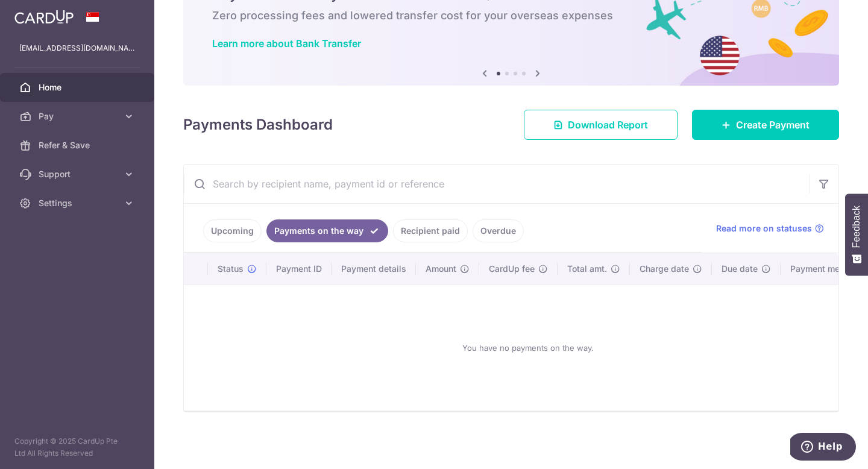 This screenshot has height=469, width=868. Describe the element at coordinates (299, 269) in the screenshot. I see `th: Payment ID` at that location.